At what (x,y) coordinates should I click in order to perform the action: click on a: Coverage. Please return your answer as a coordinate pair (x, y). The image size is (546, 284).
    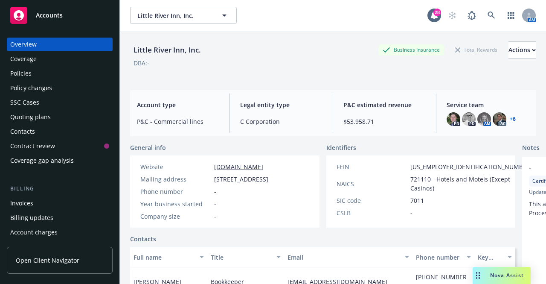
    Looking at the image, I should click on (60, 59).